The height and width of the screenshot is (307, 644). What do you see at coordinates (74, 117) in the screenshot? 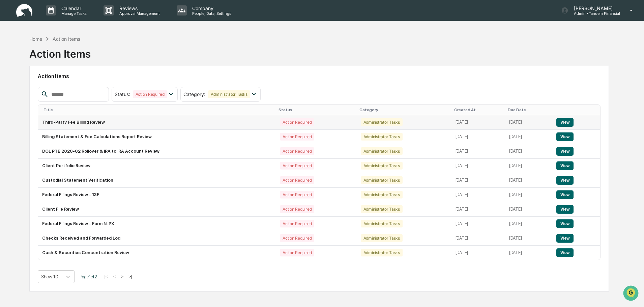
I see `span: Pylon` at bounding box center [74, 117].